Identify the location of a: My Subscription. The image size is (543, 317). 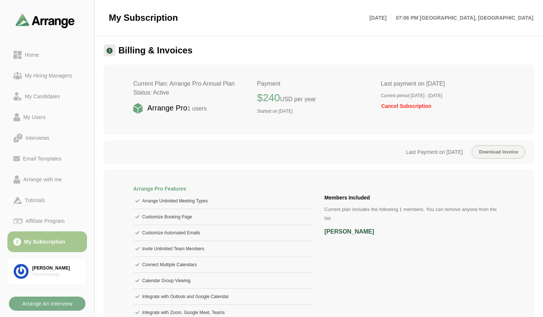
(47, 242).